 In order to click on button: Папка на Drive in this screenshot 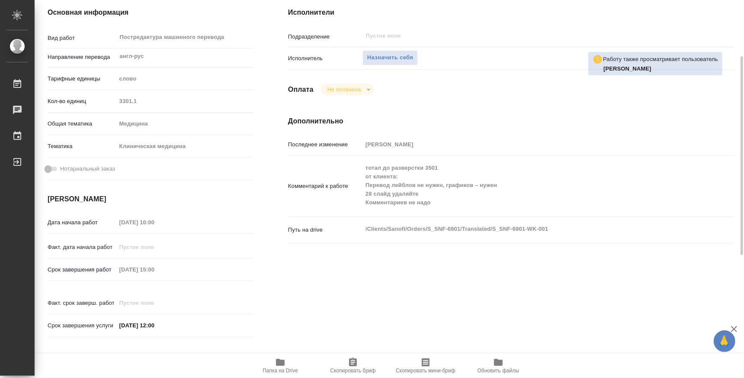, I will do `click(280, 366)`.